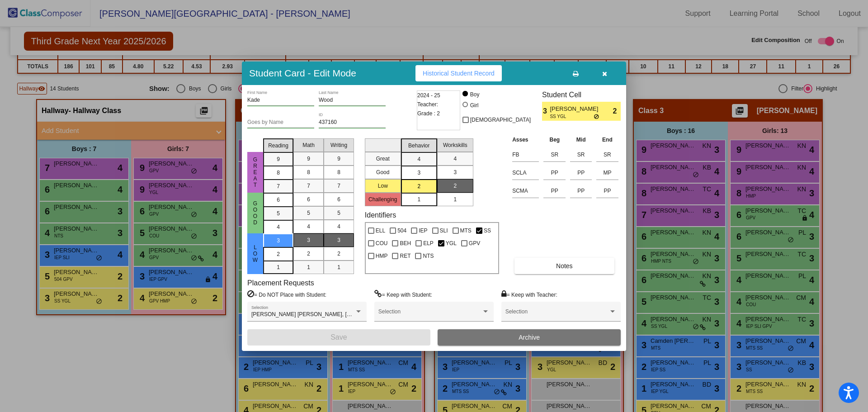  I want to click on label: = Keep with Student:, so click(403, 294).